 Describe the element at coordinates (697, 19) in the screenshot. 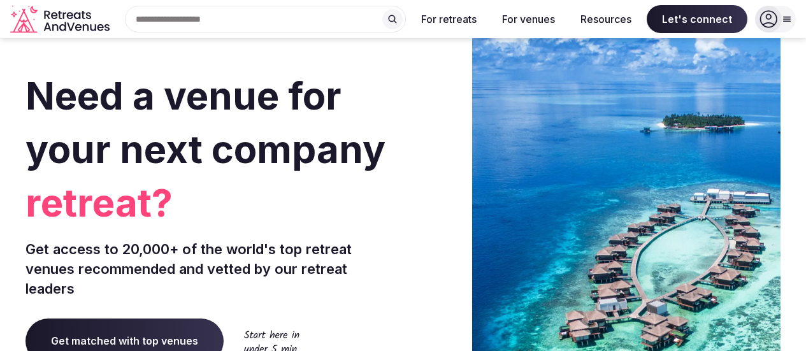

I see `span: Let's connect` at that location.